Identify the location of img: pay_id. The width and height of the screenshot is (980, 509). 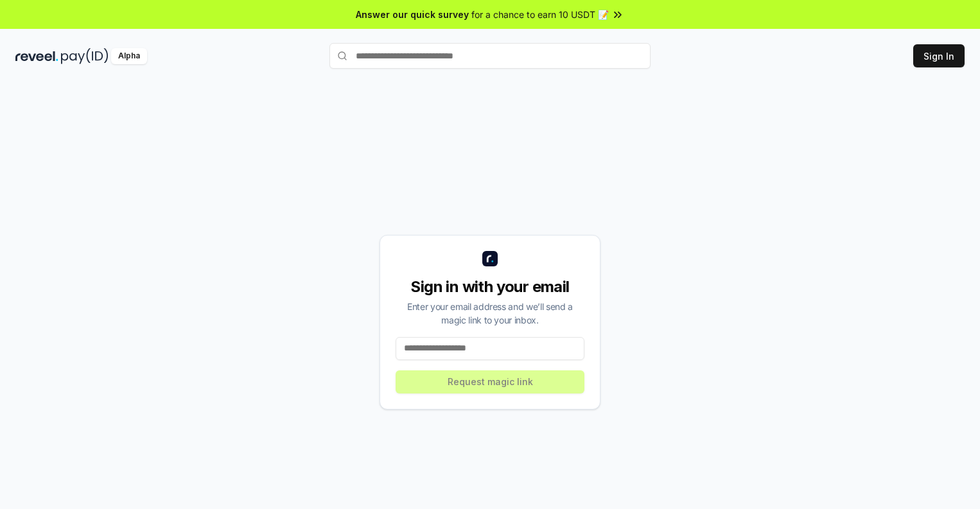
(85, 56).